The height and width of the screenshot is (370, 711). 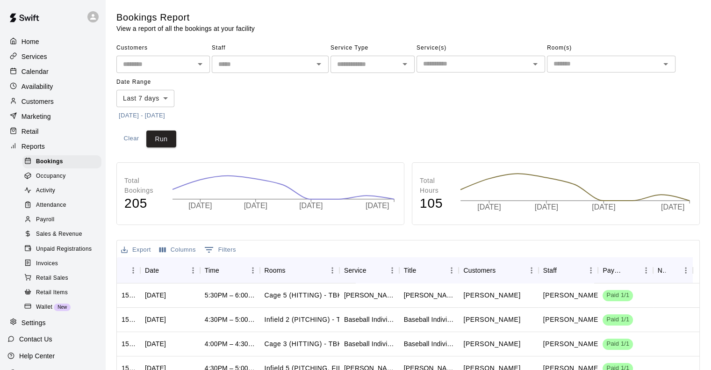 What do you see at coordinates (52, 323) in the screenshot?
I see `div: Settings` at bounding box center [52, 323].